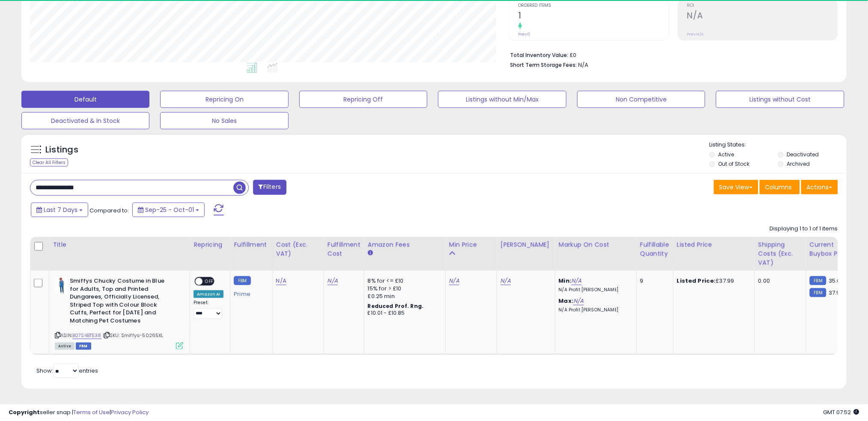  I want to click on div: Fulfillable Quantity, so click(655, 249).